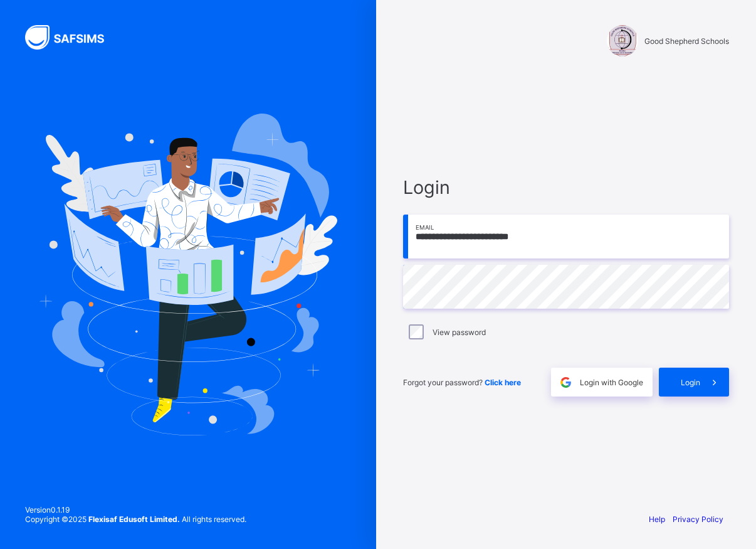 The width and height of the screenshot is (756, 549). What do you see at coordinates (565, 382) in the screenshot?
I see `img: google.396cfc9801f0270233282035f929180a.svg` at bounding box center [565, 382].